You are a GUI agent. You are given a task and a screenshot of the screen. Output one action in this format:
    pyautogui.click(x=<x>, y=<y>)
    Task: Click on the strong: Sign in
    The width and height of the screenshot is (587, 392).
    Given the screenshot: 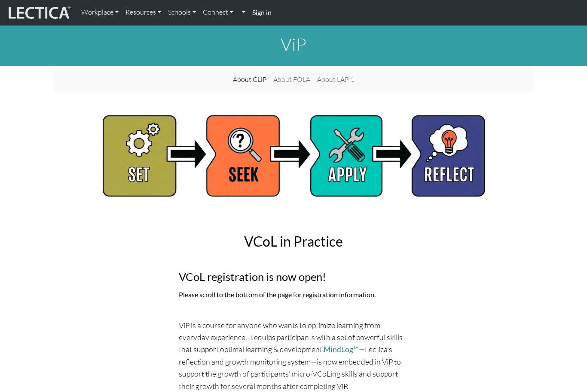 What is the action you would take?
    pyautogui.click(x=262, y=12)
    